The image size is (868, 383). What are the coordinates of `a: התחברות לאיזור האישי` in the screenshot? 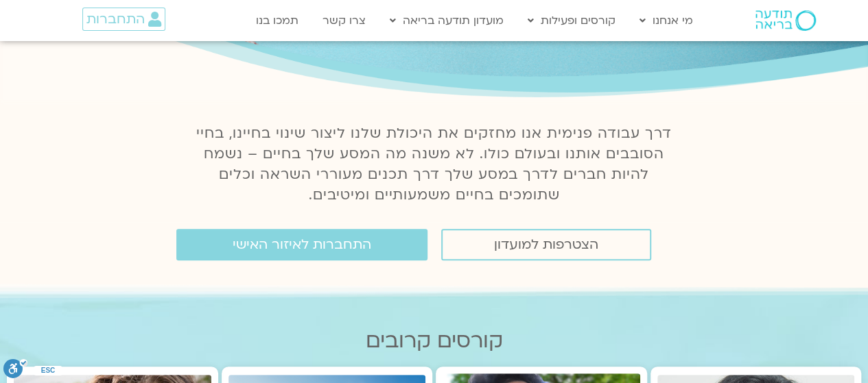 It's located at (302, 245).